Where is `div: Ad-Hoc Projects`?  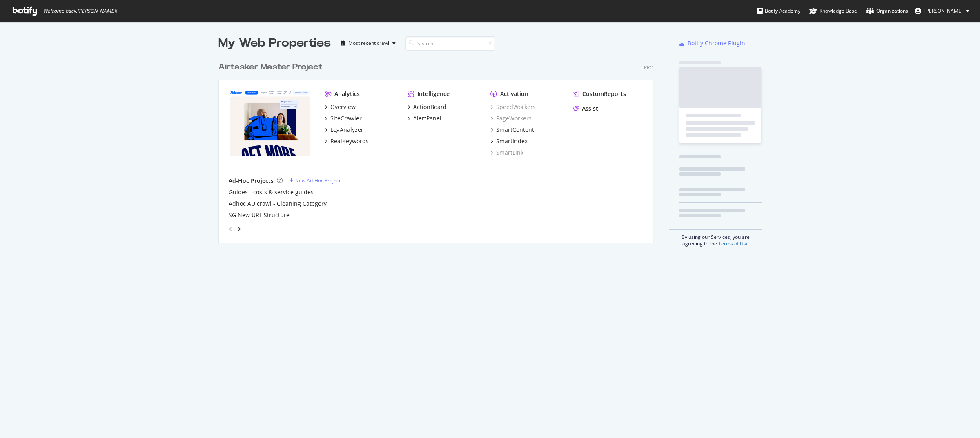 div: Ad-Hoc Projects is located at coordinates (251, 181).